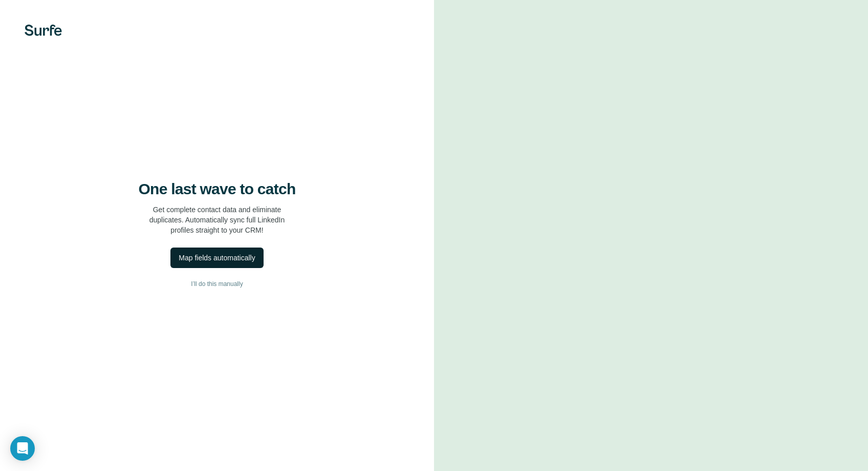 The image size is (868, 471). I want to click on button: I’ll do this manually, so click(217, 284).